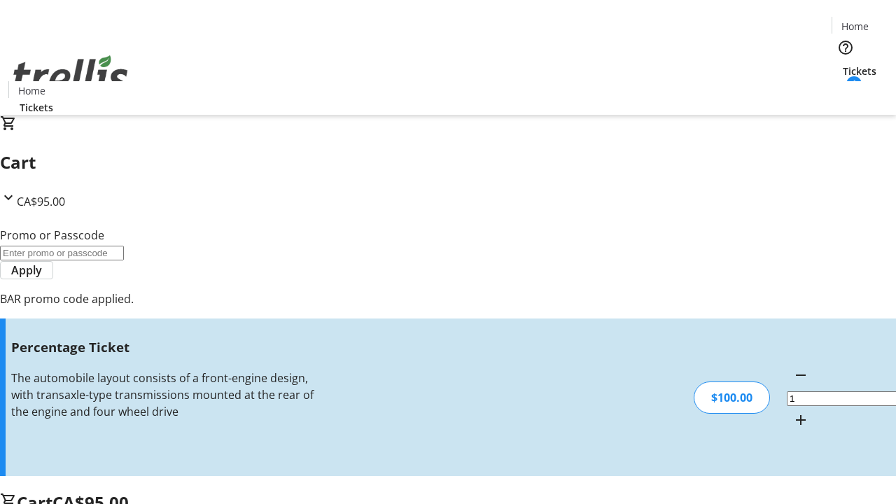 The width and height of the screenshot is (896, 504). Describe the element at coordinates (845, 92) in the screenshot. I see `button: Cart` at that location.